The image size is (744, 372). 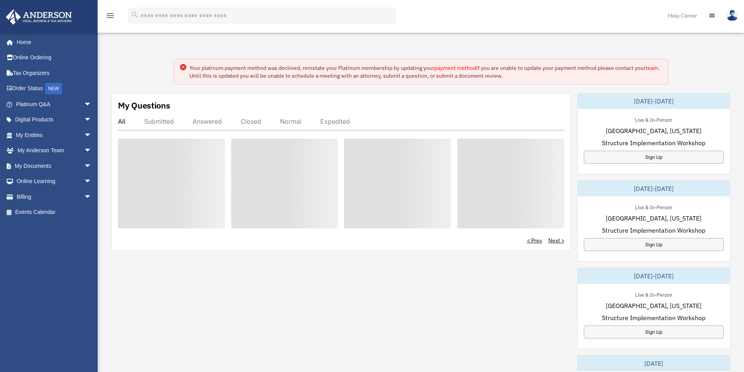 I want to click on i: search, so click(x=135, y=15).